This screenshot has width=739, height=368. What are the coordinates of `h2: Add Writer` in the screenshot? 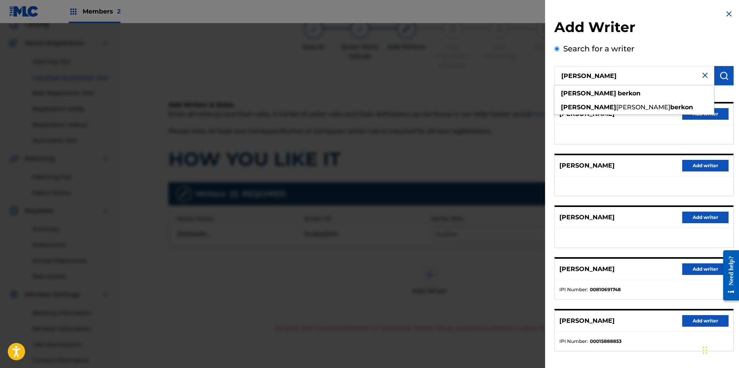 It's located at (644, 28).